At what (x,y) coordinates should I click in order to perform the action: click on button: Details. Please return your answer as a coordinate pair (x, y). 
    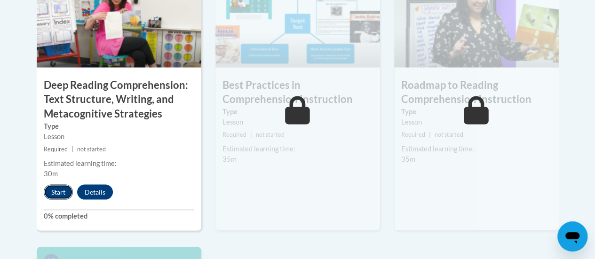
    Looking at the image, I should click on (95, 192).